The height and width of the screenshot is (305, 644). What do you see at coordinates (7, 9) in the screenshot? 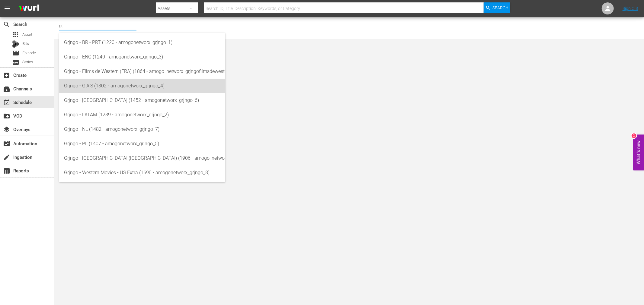
I see `span: menu` at bounding box center [7, 9].